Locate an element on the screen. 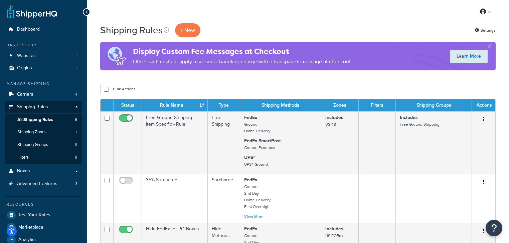 This screenshot has height=243, width=509. th: Status is located at coordinates (128, 106).